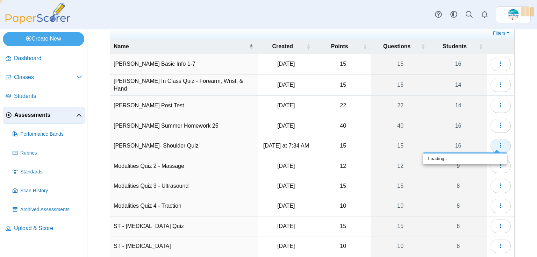 The image size is (537, 257). Describe the element at coordinates (51, 172) in the screenshot. I see `span: Standards` at that location.